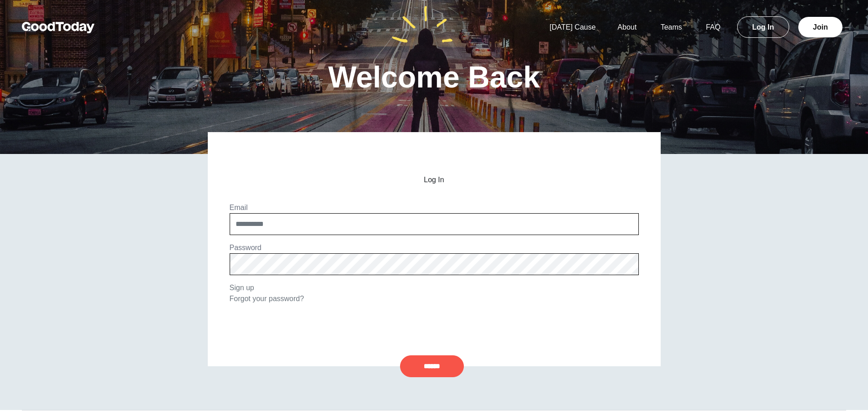 The height and width of the screenshot is (415, 868). I want to click on h1: Welcome Back, so click(433, 77).